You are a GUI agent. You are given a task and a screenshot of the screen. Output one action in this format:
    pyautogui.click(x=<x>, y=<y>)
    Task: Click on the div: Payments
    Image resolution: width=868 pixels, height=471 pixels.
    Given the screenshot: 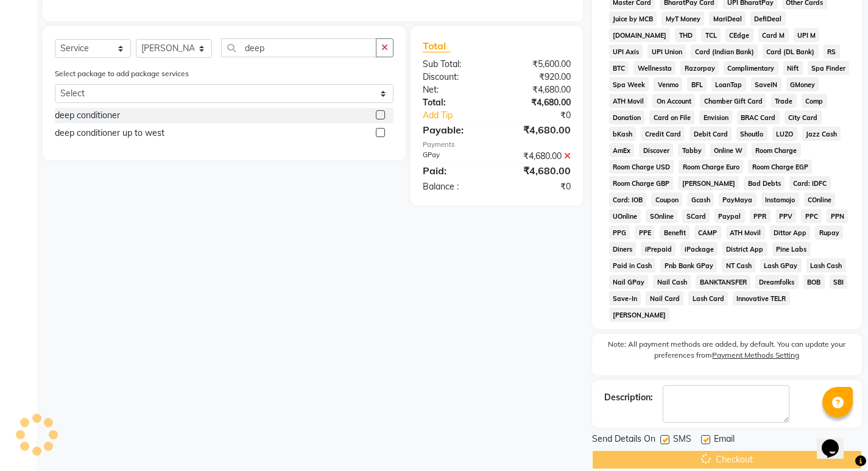 What is the action you would take?
    pyautogui.click(x=496, y=145)
    